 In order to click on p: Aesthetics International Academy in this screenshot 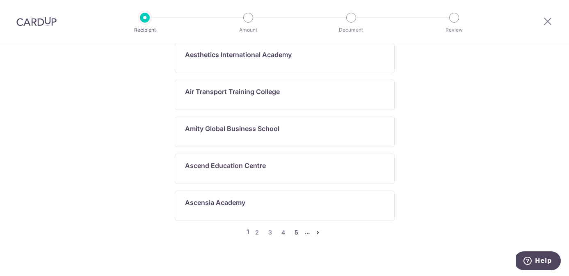, I will do `click(238, 55)`.